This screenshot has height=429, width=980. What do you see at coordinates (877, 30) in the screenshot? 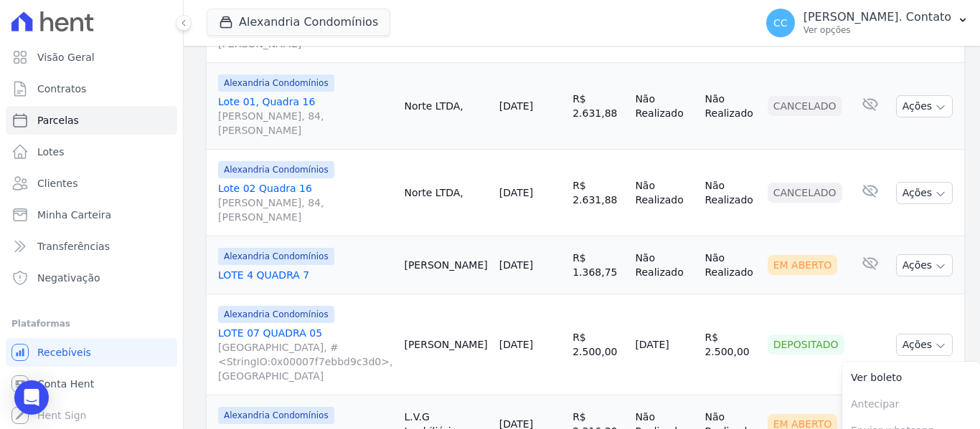
I see `p: Ver opções` at bounding box center [877, 30].